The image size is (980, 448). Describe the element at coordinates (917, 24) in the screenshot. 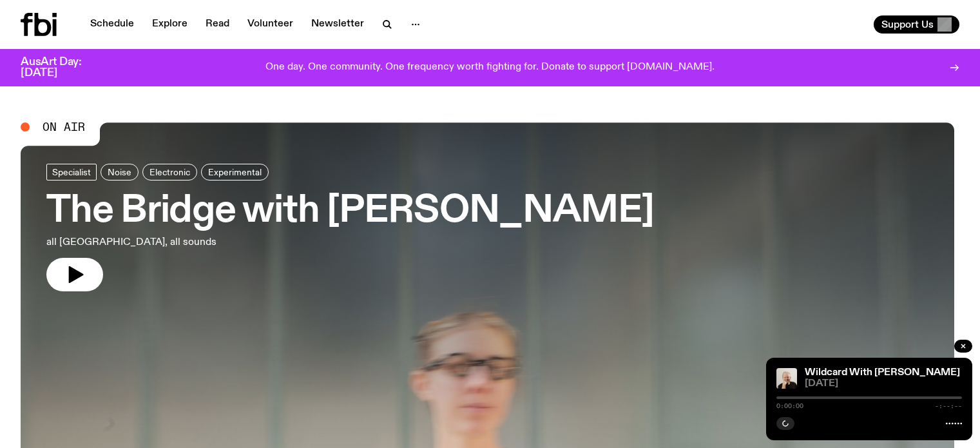

I see `button: Support Us` at that location.